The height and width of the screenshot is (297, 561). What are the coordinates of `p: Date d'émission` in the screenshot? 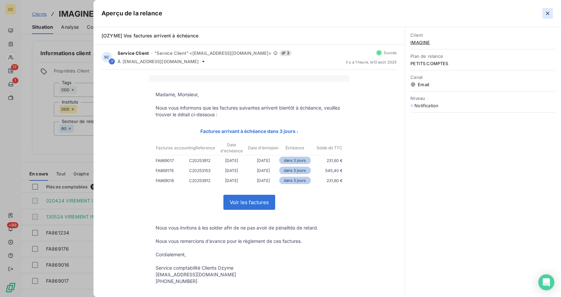 It's located at (263, 148).